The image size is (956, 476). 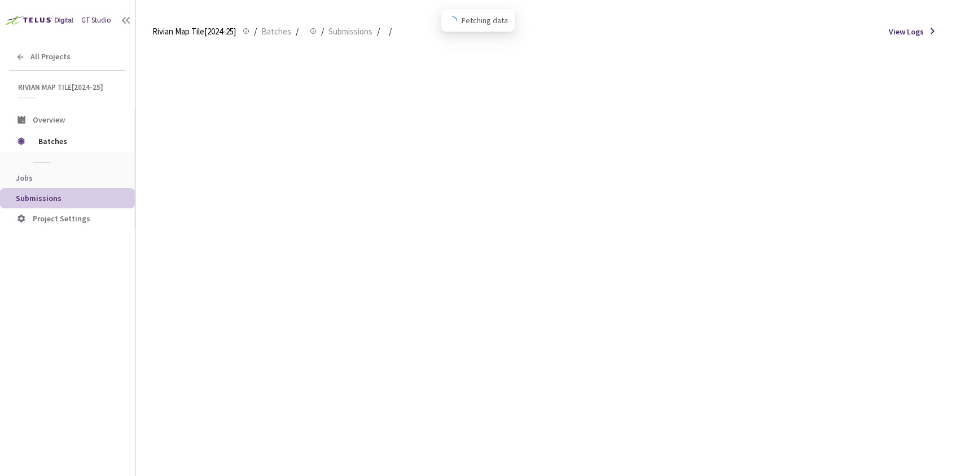 What do you see at coordinates (276, 31) in the screenshot?
I see `a: Batches` at bounding box center [276, 31].